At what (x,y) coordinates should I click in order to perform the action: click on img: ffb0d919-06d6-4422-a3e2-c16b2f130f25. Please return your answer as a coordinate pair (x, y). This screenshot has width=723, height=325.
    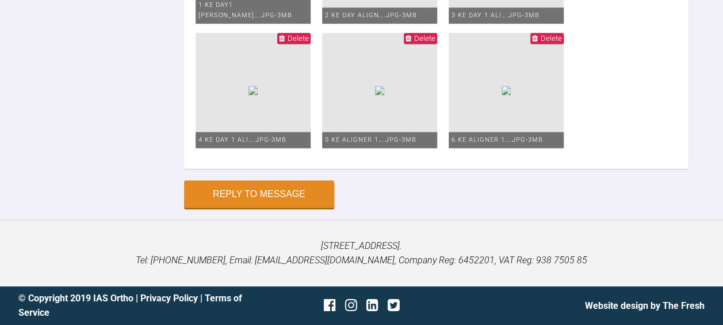
    Looking at the image, I should click on (380, 90).